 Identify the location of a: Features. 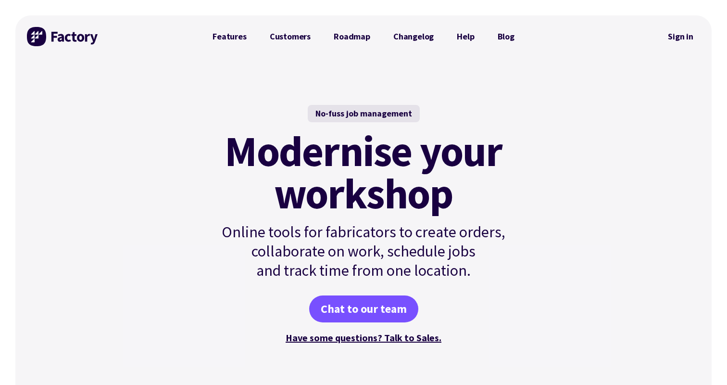
(229, 37).